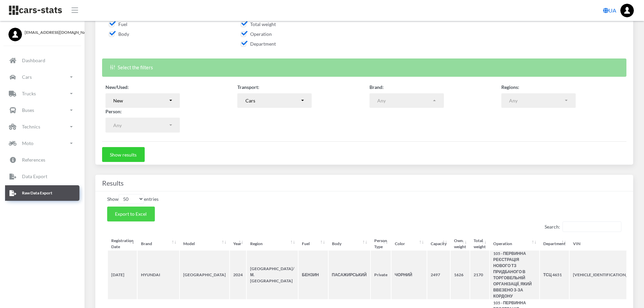 This screenshot has width=644, height=308. I want to click on span: Department, so click(258, 43).